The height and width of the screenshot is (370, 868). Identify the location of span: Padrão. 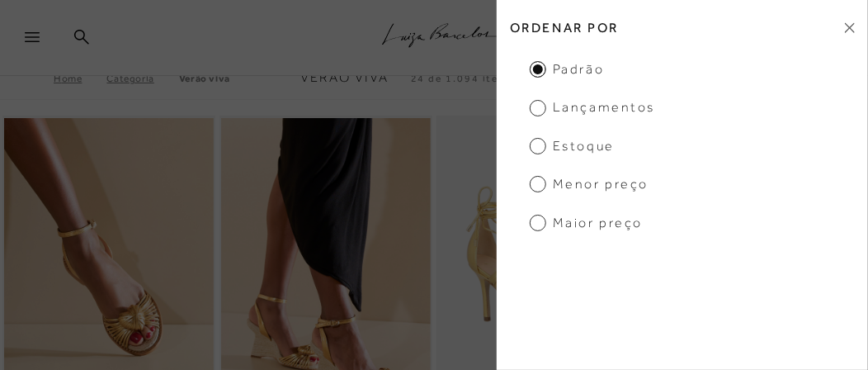
(567, 69).